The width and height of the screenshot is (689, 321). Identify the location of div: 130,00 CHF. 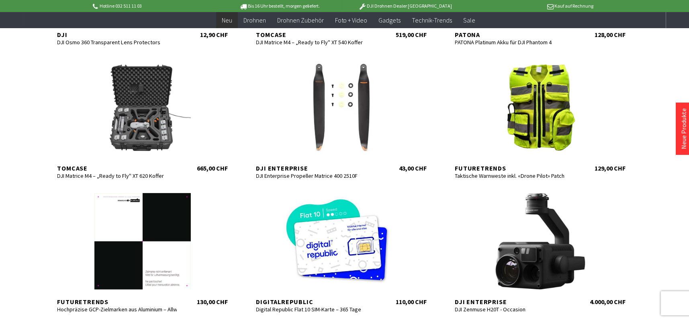
(213, 301).